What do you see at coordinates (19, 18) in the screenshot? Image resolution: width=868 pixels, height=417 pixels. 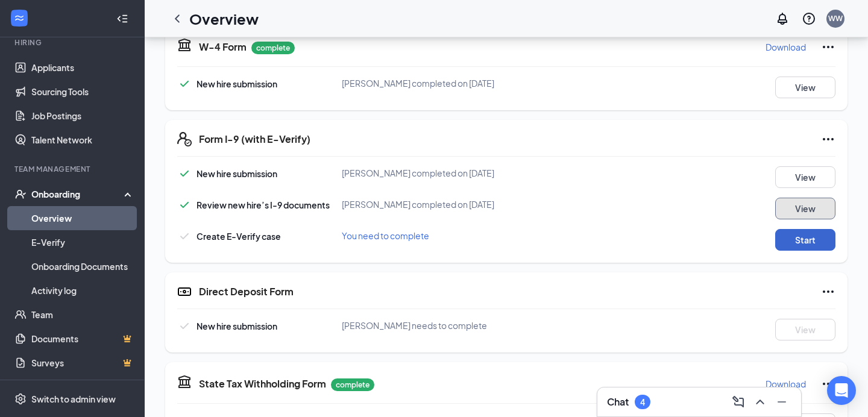 I see `svg: WorkstreamLogo` at bounding box center [19, 18].